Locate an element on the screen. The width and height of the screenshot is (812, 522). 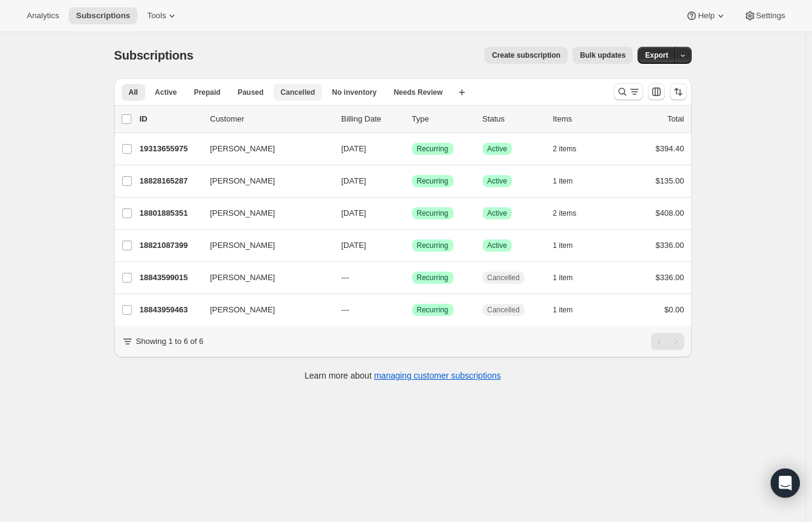
p: Learn more about is located at coordinates (402, 375).